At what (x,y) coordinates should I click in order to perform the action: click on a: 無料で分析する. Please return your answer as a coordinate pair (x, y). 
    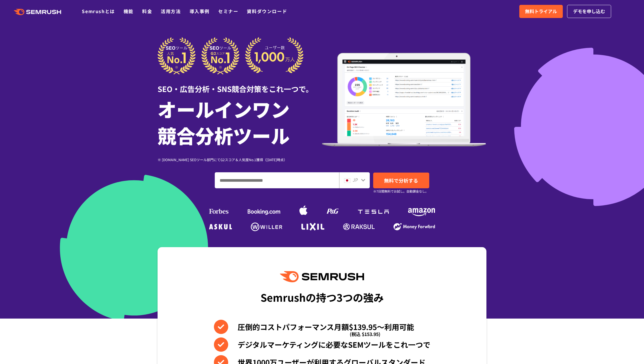
    Looking at the image, I should click on (401, 180).